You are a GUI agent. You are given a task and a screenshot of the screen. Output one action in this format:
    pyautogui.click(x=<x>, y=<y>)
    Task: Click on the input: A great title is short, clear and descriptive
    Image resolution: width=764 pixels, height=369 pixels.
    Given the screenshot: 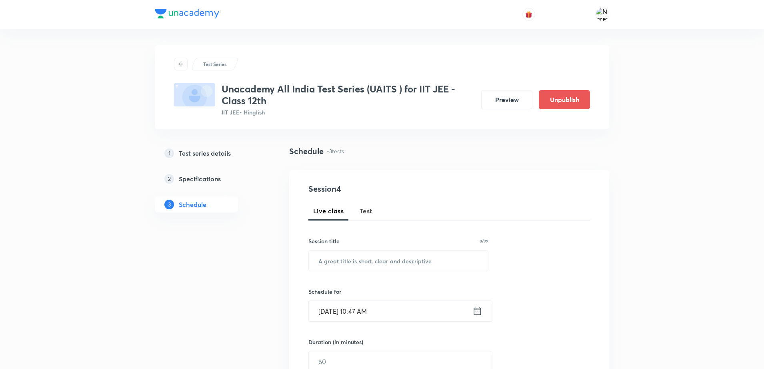 What is the action you would take?
    pyautogui.click(x=398, y=260)
    